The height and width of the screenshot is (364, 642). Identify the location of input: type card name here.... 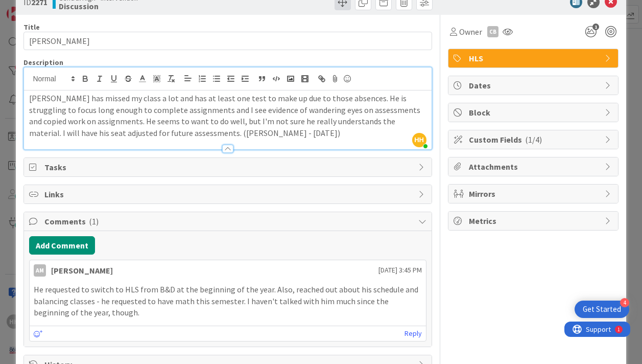
(228, 41).